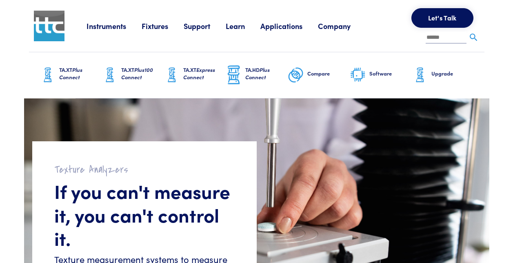 Image resolution: width=513 pixels, height=263 pixels. What do you see at coordinates (381, 75) in the screenshot?
I see `a: Software` at bounding box center [381, 75].